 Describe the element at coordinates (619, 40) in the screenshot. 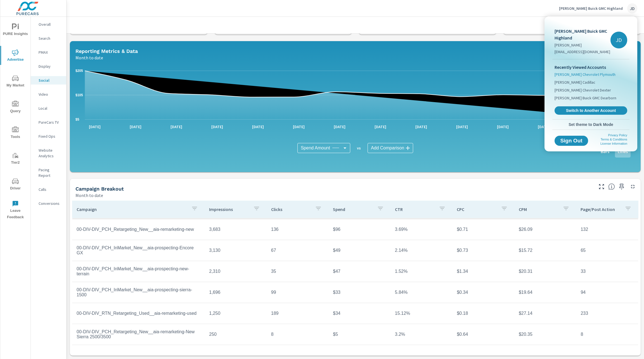

I see `div: JD` at that location.